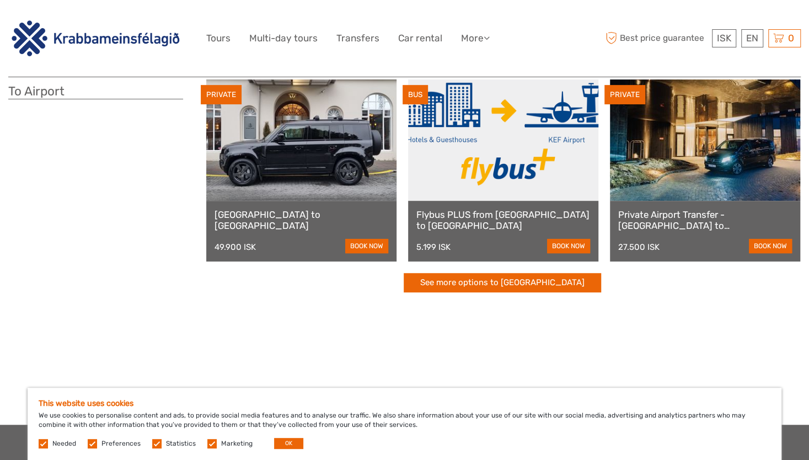  Describe the element at coordinates (237, 443) in the screenshot. I see `label: Marketing` at that location.